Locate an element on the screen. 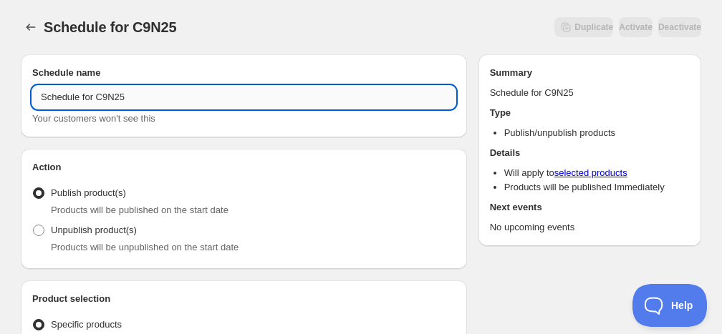  h2: Action is located at coordinates (243, 168).